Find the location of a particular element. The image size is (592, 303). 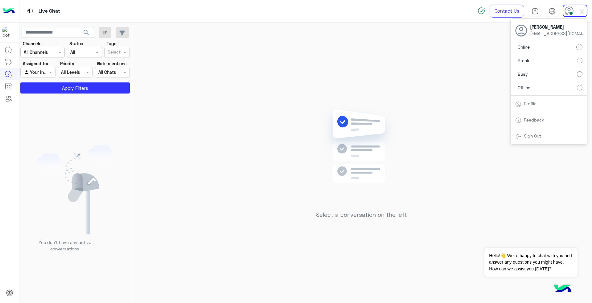

span: Online is located at coordinates (523, 47).